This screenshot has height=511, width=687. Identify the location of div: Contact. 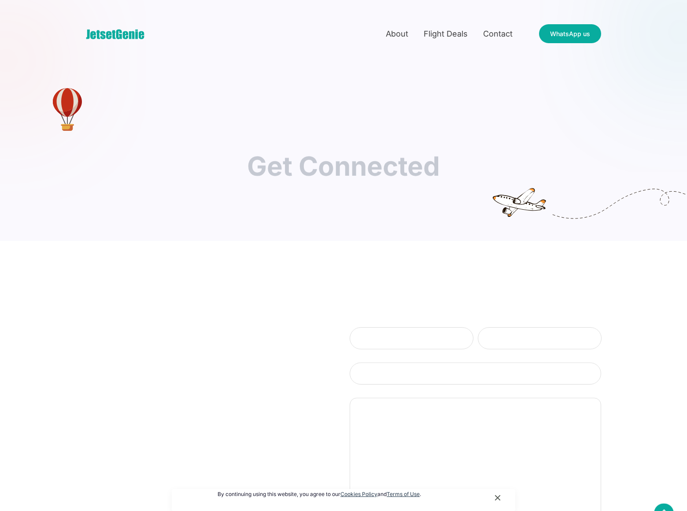
(497, 34).